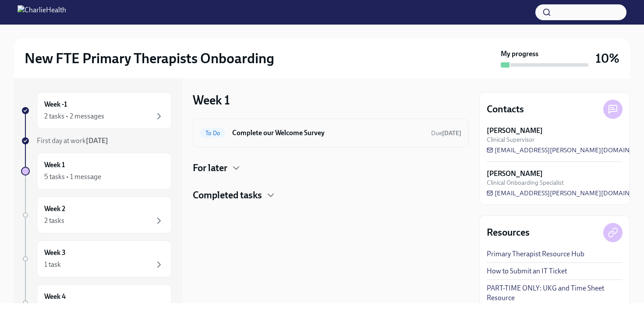 Image resolution: width=644 pixels, height=312 pixels. I want to click on h4: Contacts, so click(505, 109).